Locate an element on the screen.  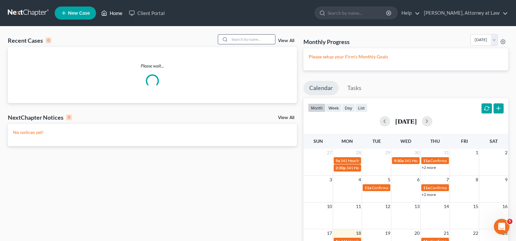
span: 31 is located at coordinates (446, 152).